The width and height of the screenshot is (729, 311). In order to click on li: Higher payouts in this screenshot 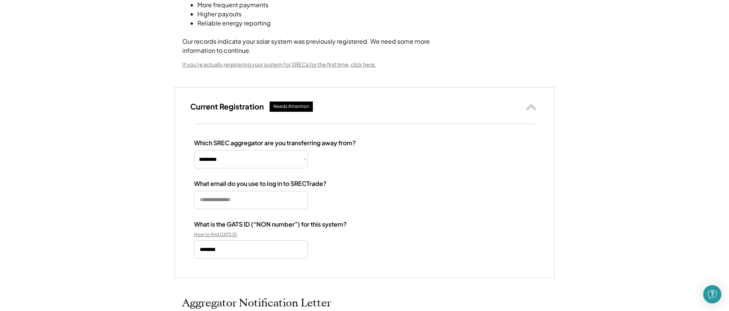, I will do `click(323, 14)`.